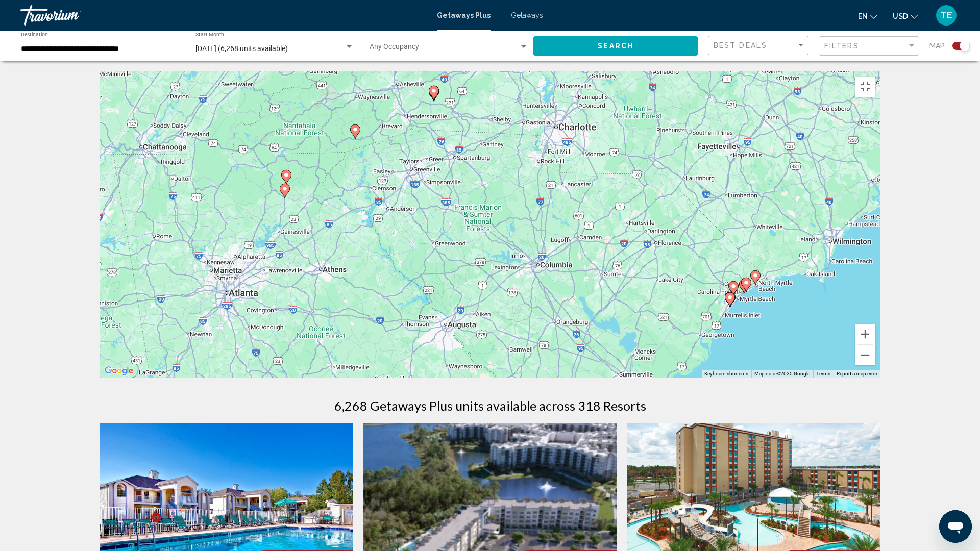 Image resolution: width=980 pixels, height=551 pixels. What do you see at coordinates (900, 16) in the screenshot?
I see `span: USD` at bounding box center [900, 16].